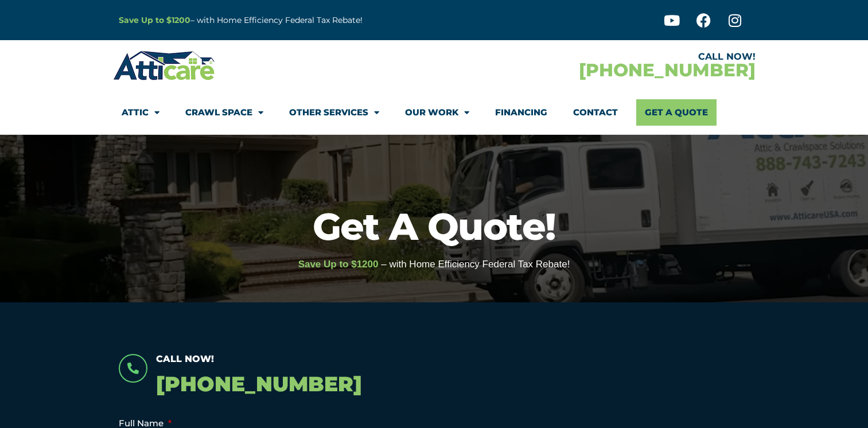 The height and width of the screenshot is (428, 868). Describe the element at coordinates (225, 112) in the screenshot. I see `a: Crawl Space` at that location.